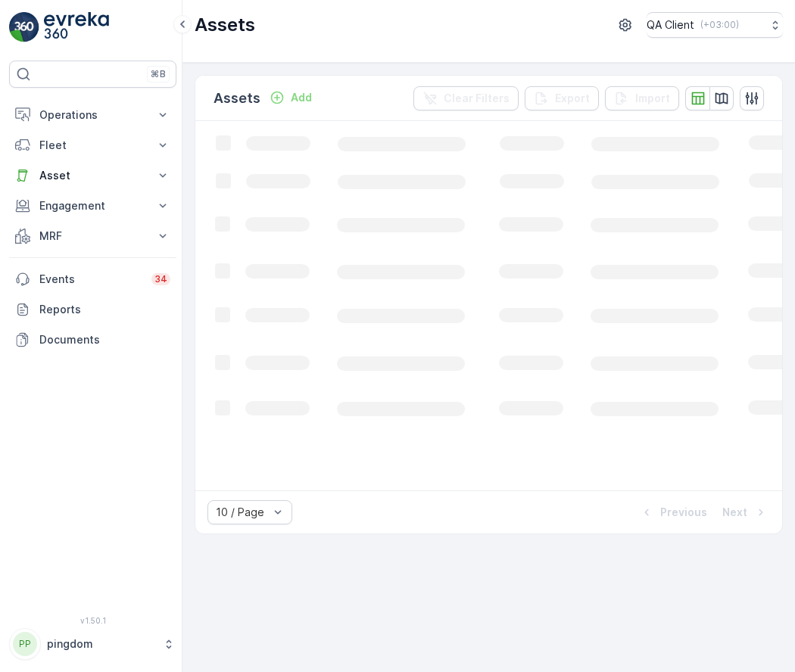  Describe the element at coordinates (93, 146) in the screenshot. I see `button: Fleet` at that location.